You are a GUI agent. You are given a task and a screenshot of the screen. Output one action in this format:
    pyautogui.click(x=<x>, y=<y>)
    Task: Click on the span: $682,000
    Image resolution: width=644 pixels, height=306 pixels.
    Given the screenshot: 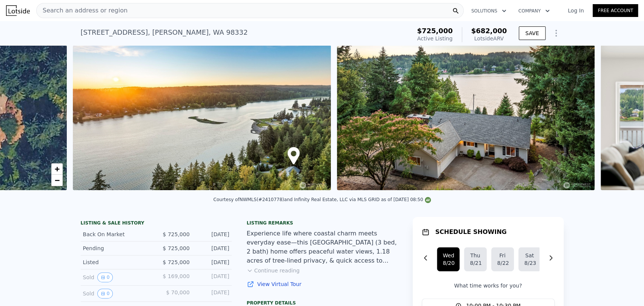 What is the action you would take?
    pyautogui.click(x=489, y=31)
    